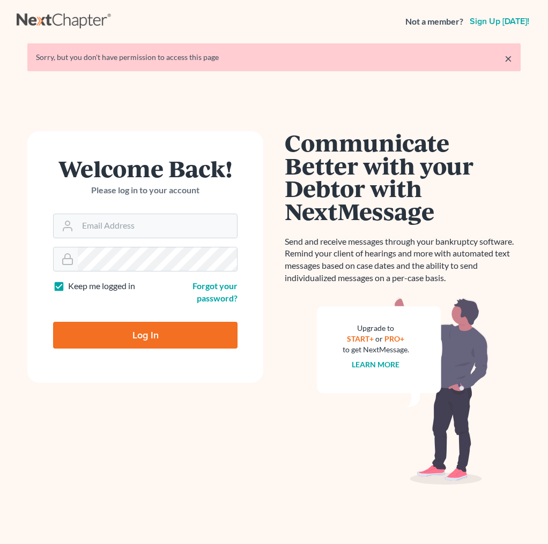 The height and width of the screenshot is (544, 548). I want to click on a: Forgot your password?, so click(215, 292).